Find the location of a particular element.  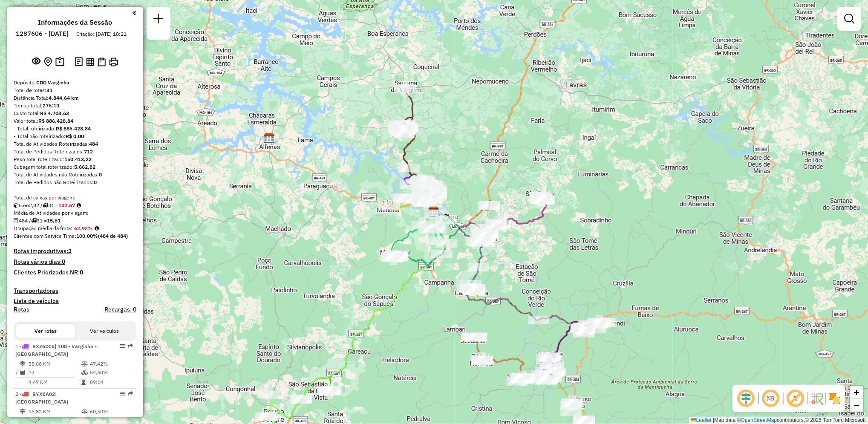

div: Map data © contributors,© 2025 TomTom, Microsoft is located at coordinates (778, 420).